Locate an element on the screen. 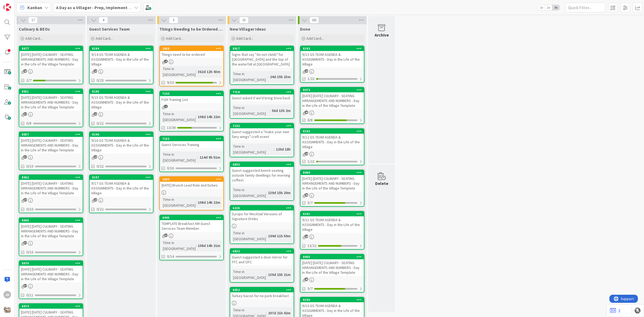  div: 24d 15h 23m is located at coordinates (280, 77).